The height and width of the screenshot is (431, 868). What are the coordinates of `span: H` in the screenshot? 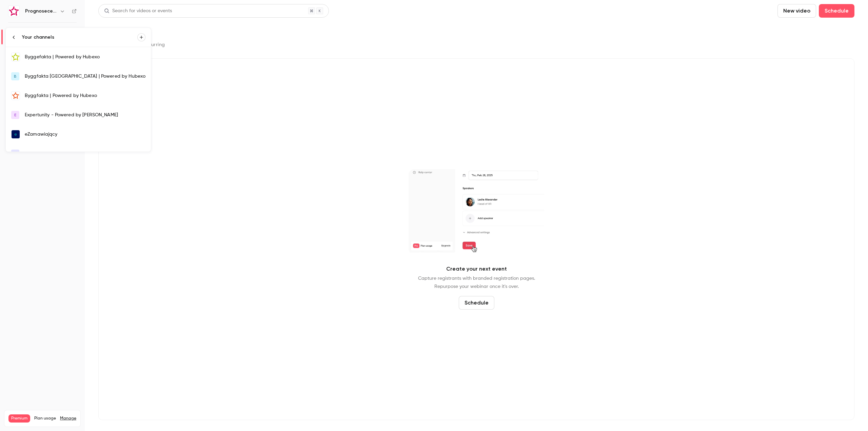 It's located at (15, 153).